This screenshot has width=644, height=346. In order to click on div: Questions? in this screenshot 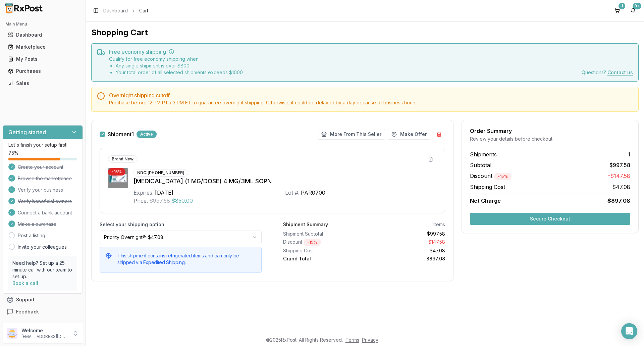, I will do `click(607, 72)`.